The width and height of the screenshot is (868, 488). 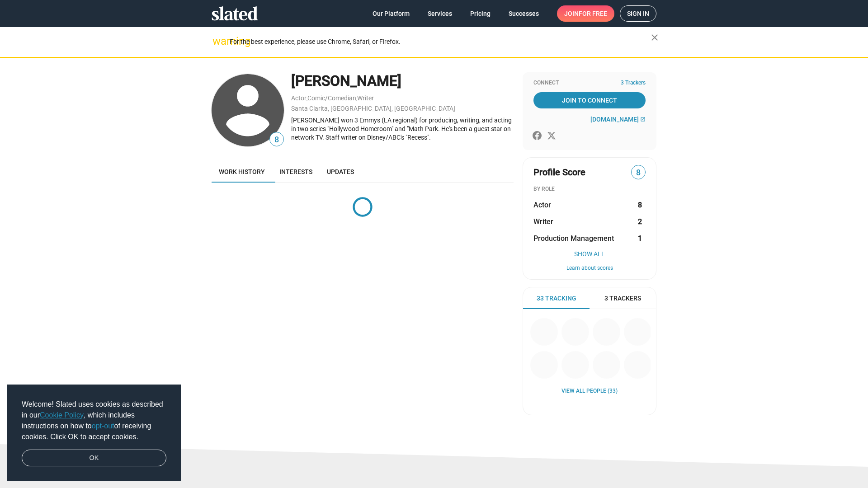 I want to click on div: cookieconsent, so click(x=94, y=433).